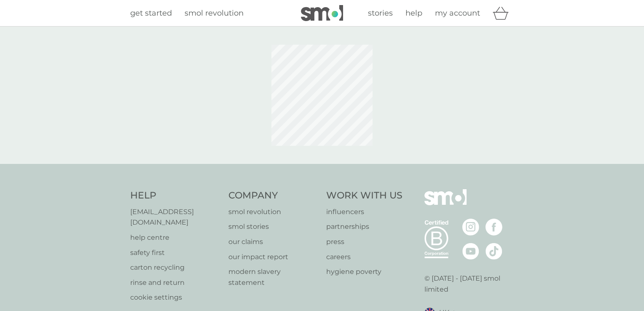 The width and height of the screenshot is (644, 311). I want to click on div: basket, so click(503, 13).